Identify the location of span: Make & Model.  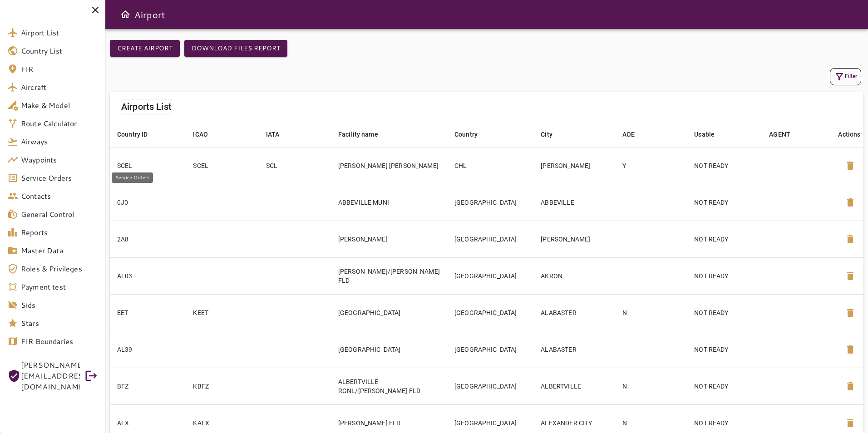
(60, 105).